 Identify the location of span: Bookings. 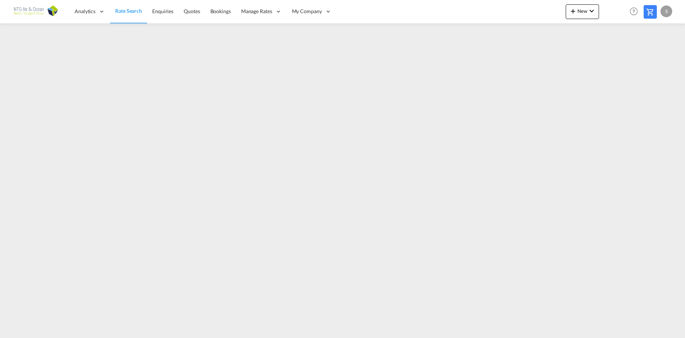
(221, 11).